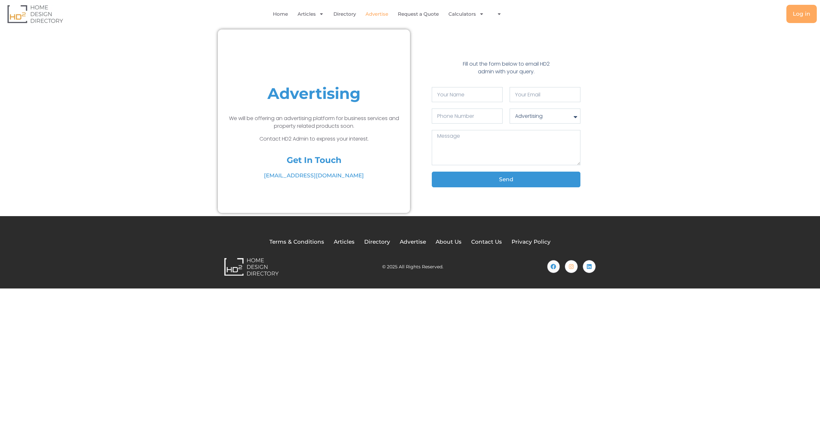 This screenshot has height=422, width=820. Describe the element at coordinates (506, 179) in the screenshot. I see `span: Send` at that location.